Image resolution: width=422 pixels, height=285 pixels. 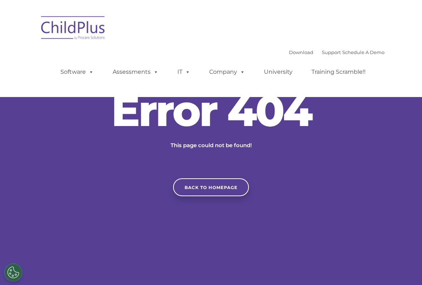 I want to click on a: IT, so click(x=184, y=72).